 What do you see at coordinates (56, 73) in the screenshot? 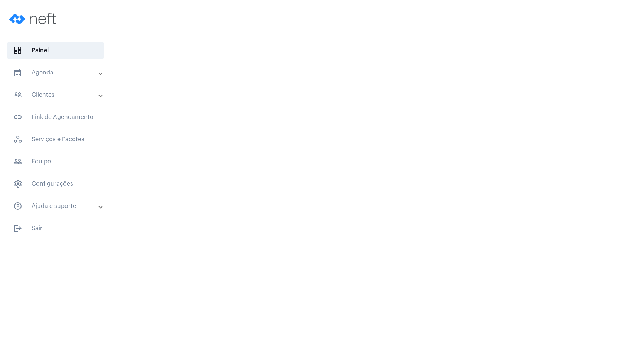
I see `mat-panel-title: Agenda` at bounding box center [56, 73].